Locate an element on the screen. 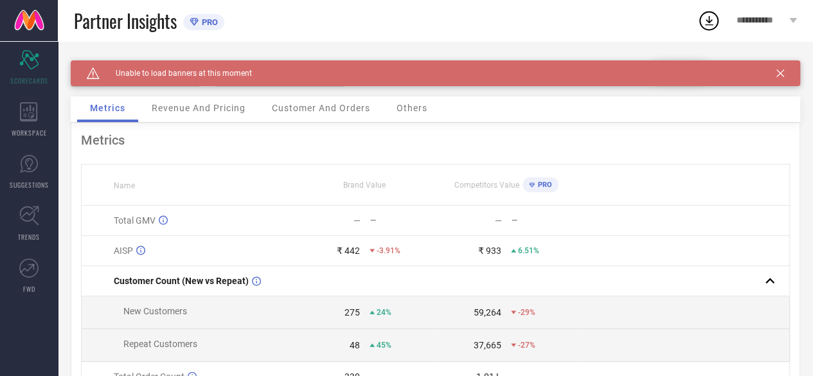 This screenshot has height=376, width=813. span: Name is located at coordinates (124, 186).